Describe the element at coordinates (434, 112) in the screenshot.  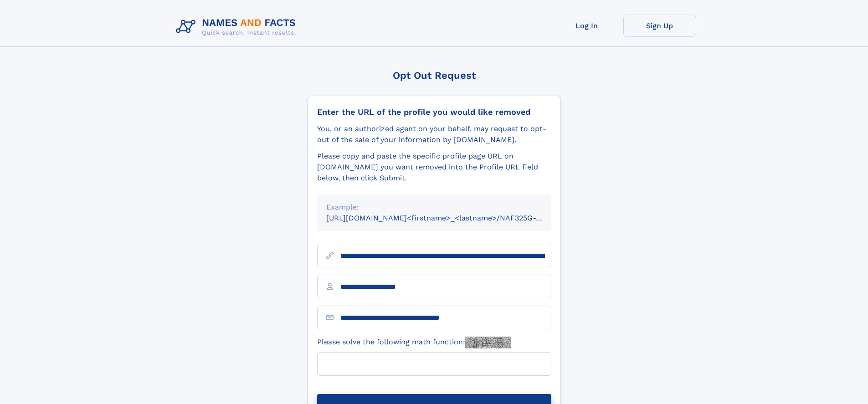
I see `div: Enter the URL of the profile you would like removed` at that location.